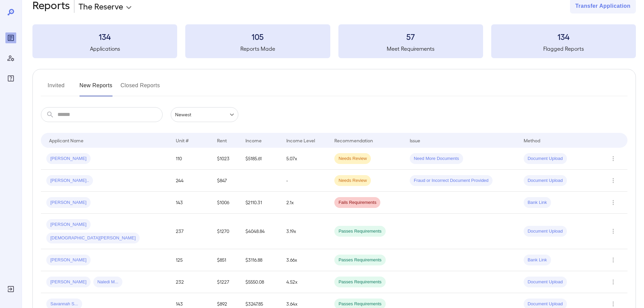 The width and height of the screenshot is (644, 308). I want to click on td: 237, so click(191, 231).